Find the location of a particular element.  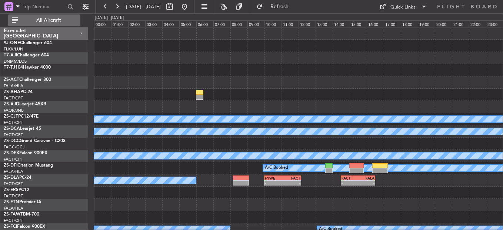

div: 05:00 is located at coordinates (188, 24).